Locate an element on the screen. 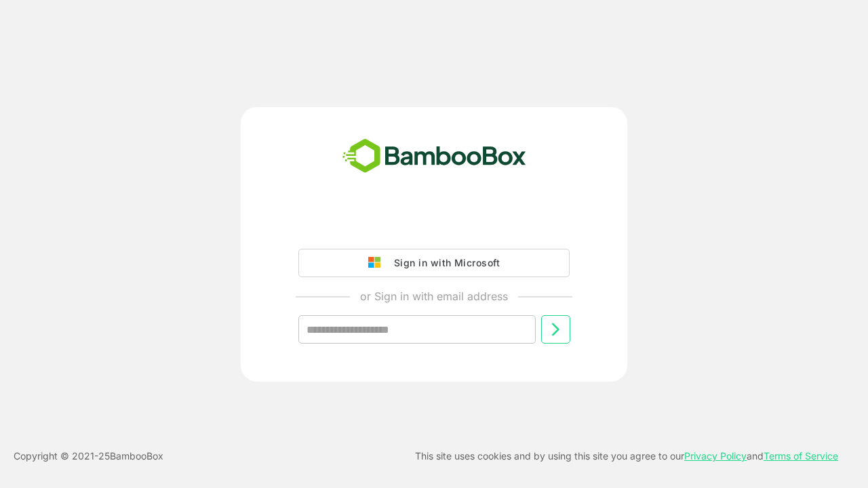 The image size is (868, 488). p: or Sign in with email address is located at coordinates (434, 296).